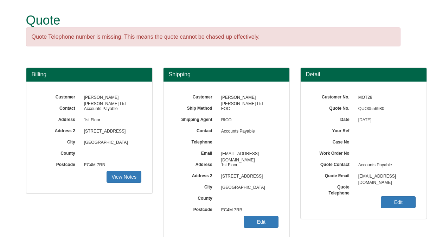  Describe the element at coordinates (333, 163) in the screenshot. I see `label: Quote Contact` at that location.